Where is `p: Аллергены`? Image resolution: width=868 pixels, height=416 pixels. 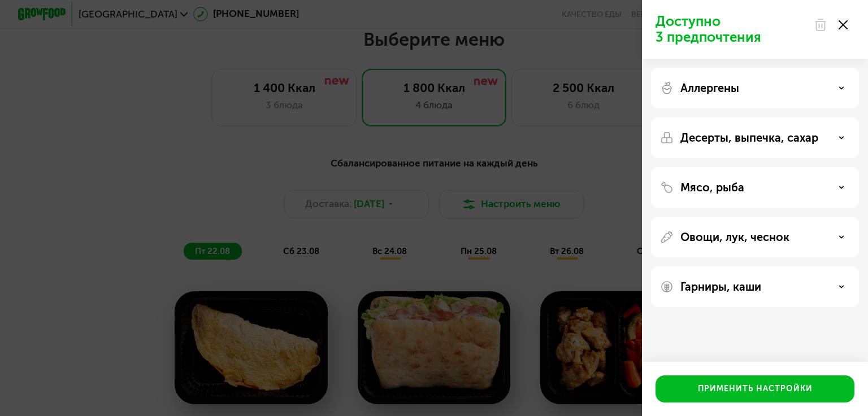
p: Аллергены is located at coordinates (709, 88).